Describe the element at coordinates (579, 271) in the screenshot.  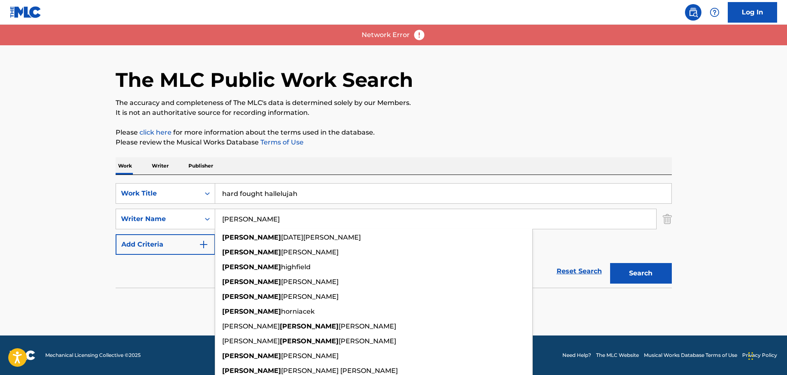
I see `a: Reset Search` at that location.